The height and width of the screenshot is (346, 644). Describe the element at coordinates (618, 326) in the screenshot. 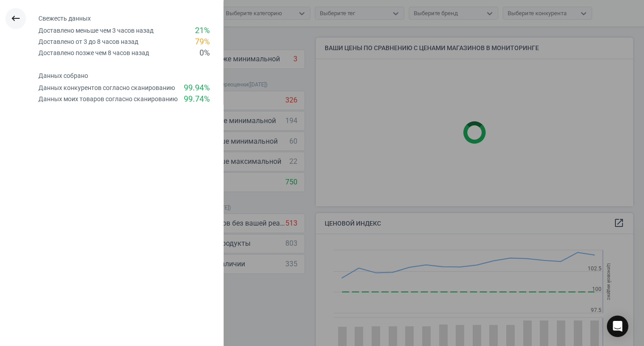

I see `div: Open Intercom Messenger` at that location.